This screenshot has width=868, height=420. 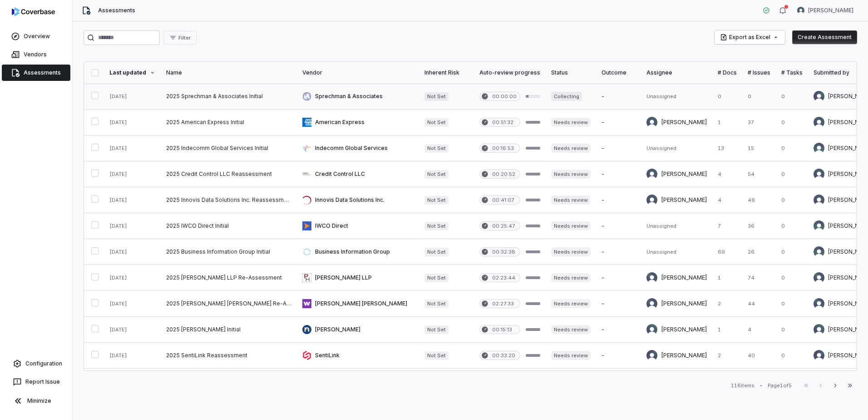 What do you see at coordinates (43, 382) in the screenshot?
I see `span: Report Issue` at bounding box center [43, 382].